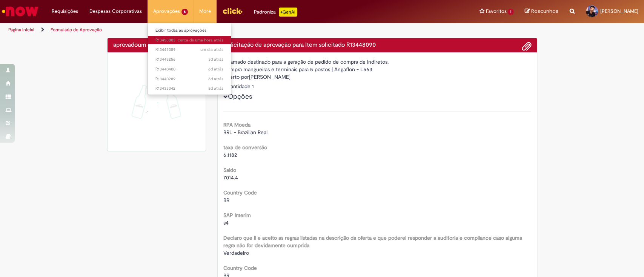 The width and height of the screenshot is (644, 277). Describe the element at coordinates (275, 12) in the screenshot. I see `div: Padroniza` at that location.